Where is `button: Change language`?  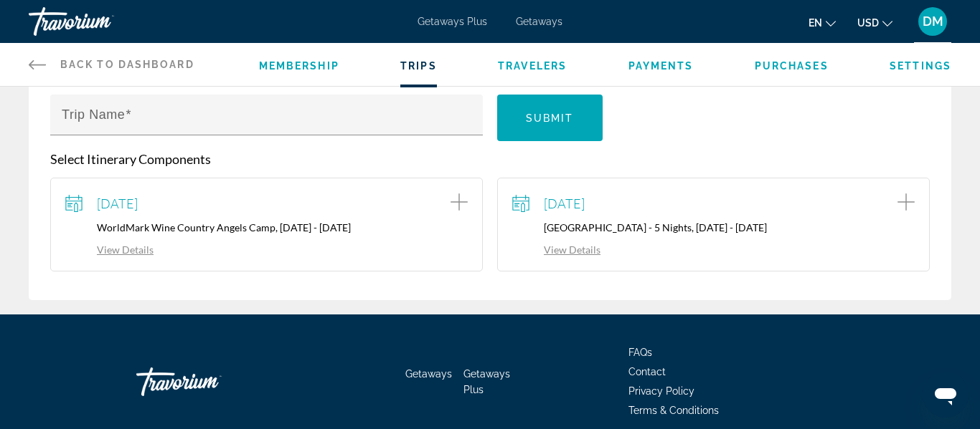 button: Change language is located at coordinates (823, 23).